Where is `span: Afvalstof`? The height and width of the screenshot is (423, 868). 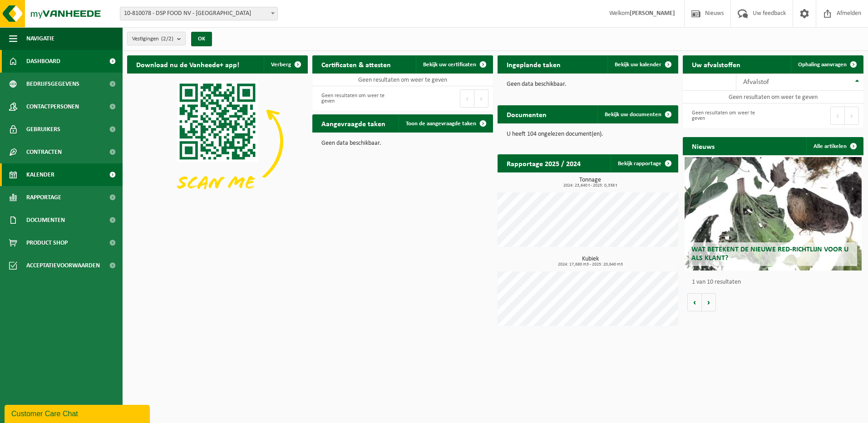 span: Afvalstof is located at coordinates (756, 82).